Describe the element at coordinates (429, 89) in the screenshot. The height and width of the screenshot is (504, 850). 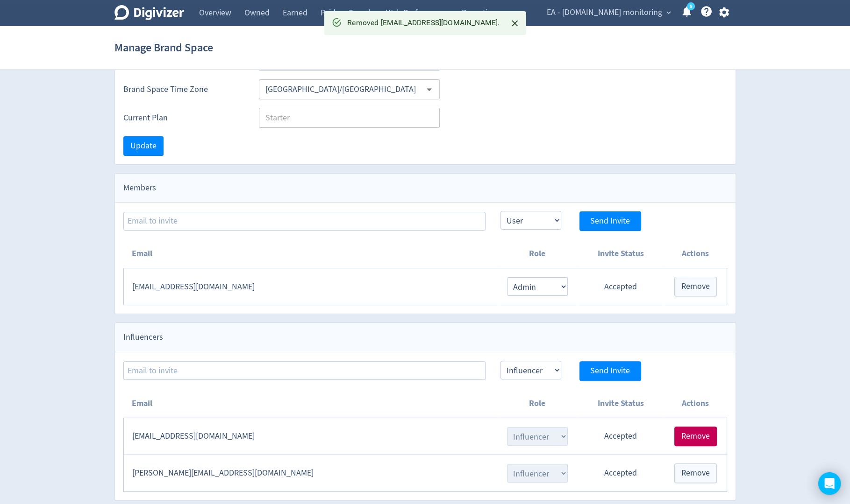
I see `button: Open` at that location.